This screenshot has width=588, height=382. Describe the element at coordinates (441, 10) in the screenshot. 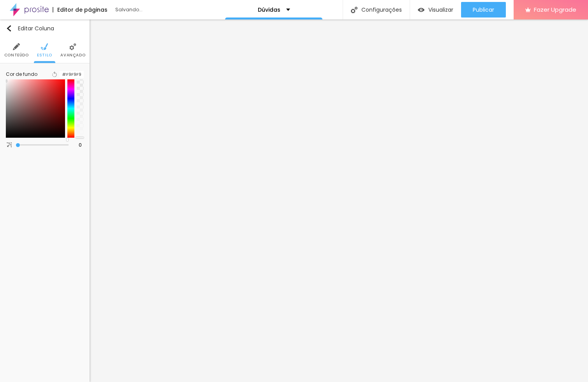

I see `span: Visualizar` at that location.